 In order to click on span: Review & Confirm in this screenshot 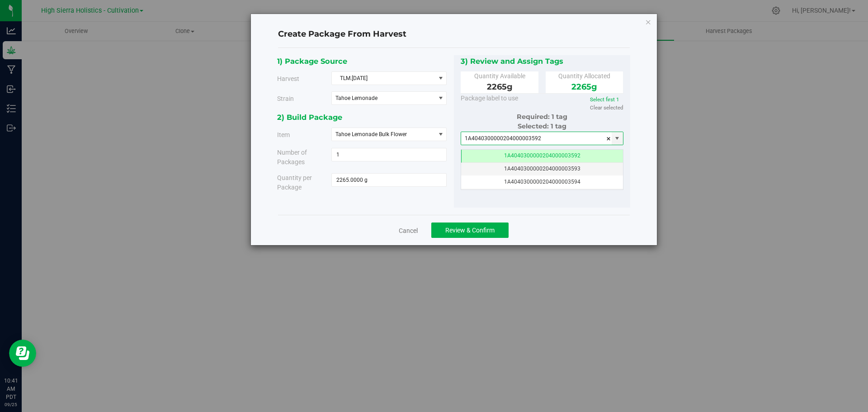, I will do `click(470, 230)`.